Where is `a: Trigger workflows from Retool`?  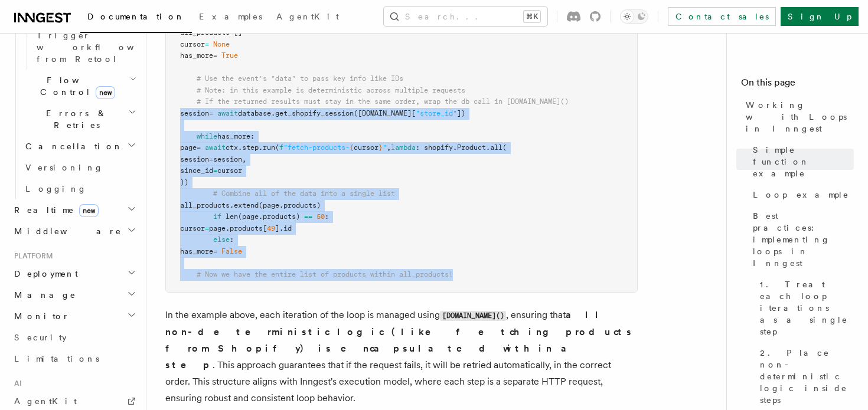 a: Trigger workflows from Retool is located at coordinates (85, 47).